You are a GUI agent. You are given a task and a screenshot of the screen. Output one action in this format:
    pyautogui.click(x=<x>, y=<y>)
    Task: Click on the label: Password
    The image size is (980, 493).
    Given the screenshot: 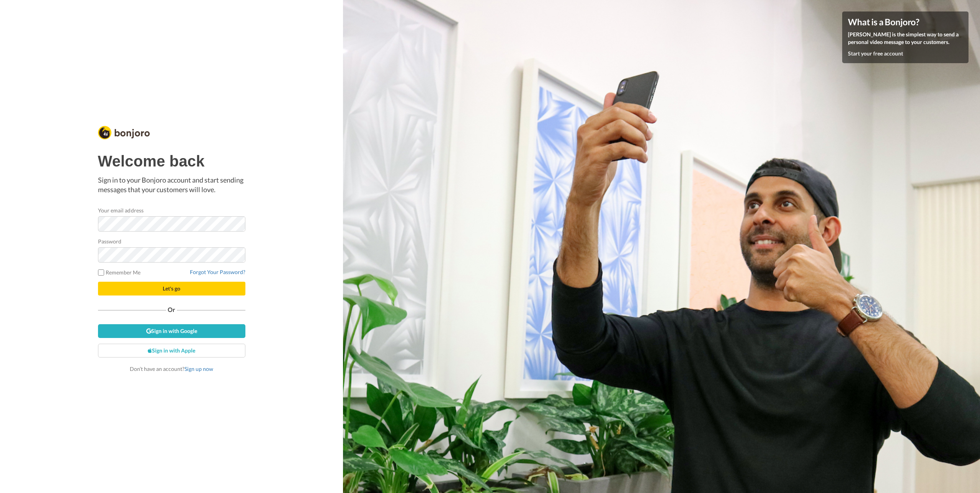 What is the action you would take?
    pyautogui.click(x=110, y=241)
    